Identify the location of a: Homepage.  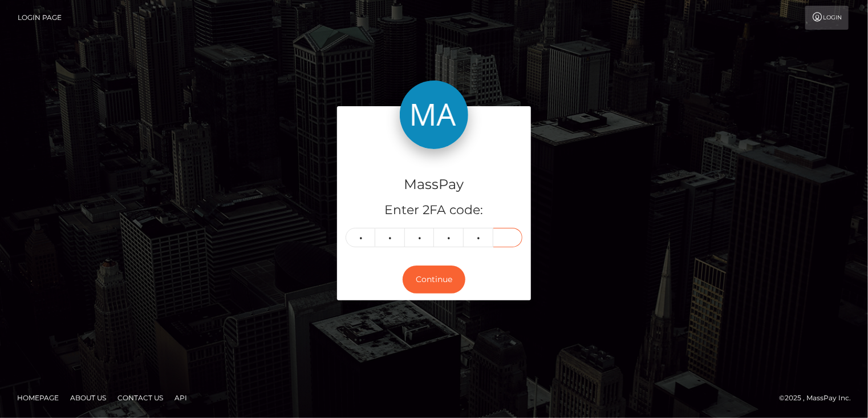
(38, 398).